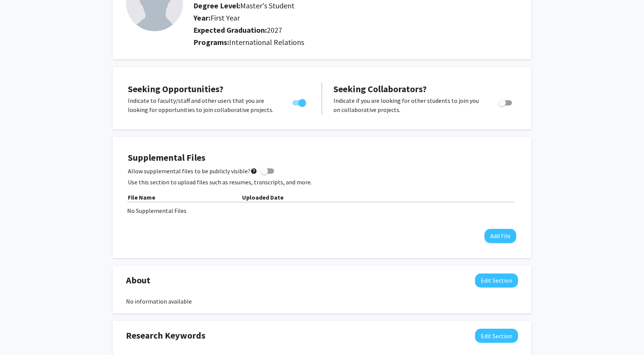 The image size is (644, 355). I want to click on span: About, so click(138, 281).